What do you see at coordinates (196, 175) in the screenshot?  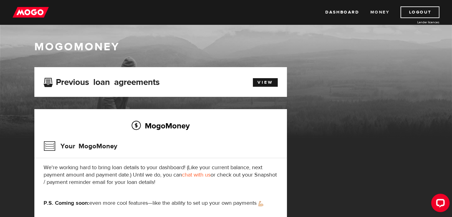 I see `a: chat with us` at bounding box center [196, 175].